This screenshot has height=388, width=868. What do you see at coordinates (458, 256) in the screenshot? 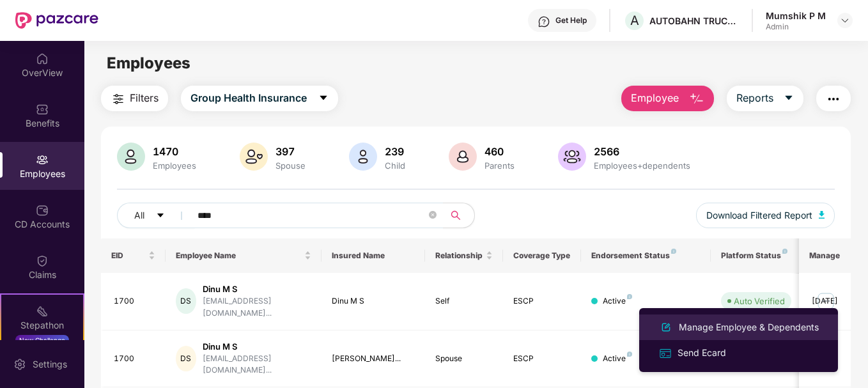
I see `span: Relationship` at bounding box center [458, 256].